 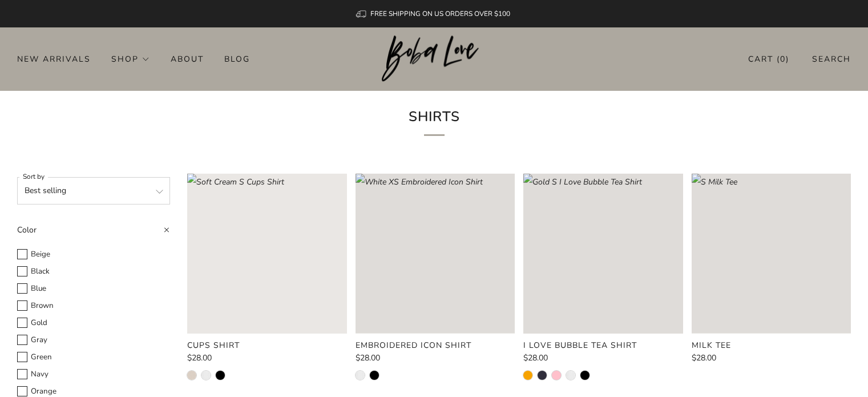 What do you see at coordinates (435, 253) in the screenshot?
I see `image-skeleton: Loading image: White XS Embroidered Icon Shirt` at bounding box center [435, 253].